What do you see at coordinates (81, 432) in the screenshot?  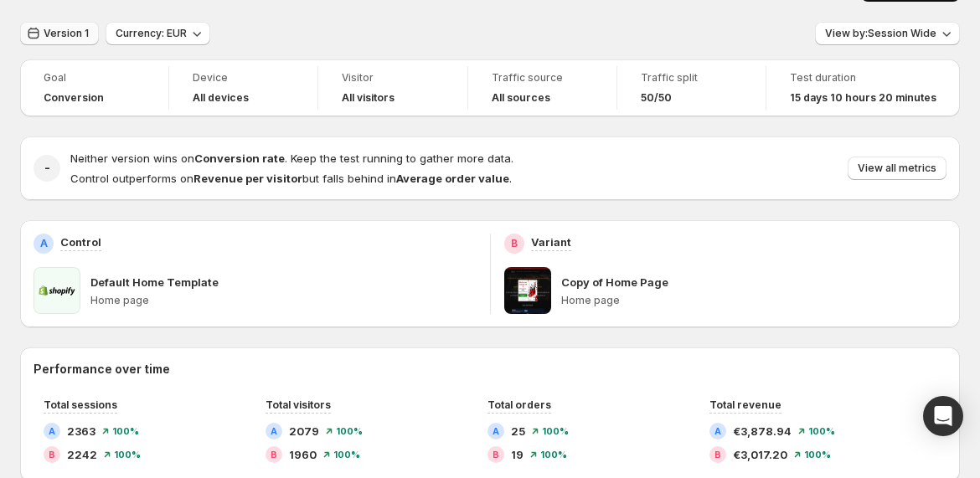 I see `span: 2363` at bounding box center [81, 432].